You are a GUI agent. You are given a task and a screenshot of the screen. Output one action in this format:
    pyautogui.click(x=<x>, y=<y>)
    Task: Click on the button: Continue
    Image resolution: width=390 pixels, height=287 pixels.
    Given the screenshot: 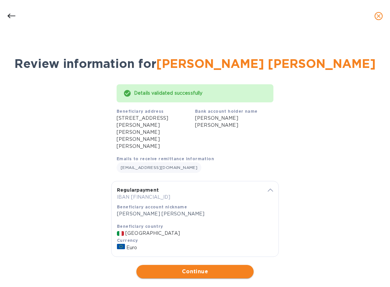 What is the action you would take?
    pyautogui.click(x=195, y=272)
    